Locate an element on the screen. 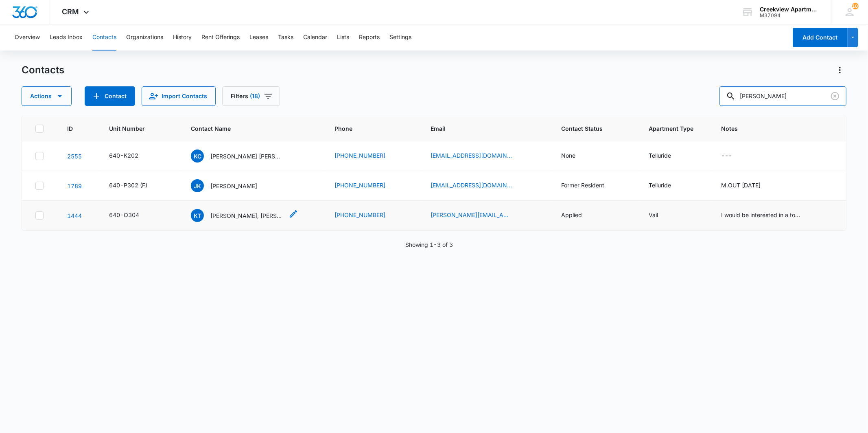 This screenshot has height=433, width=868. div: Email - kennedycantu@icloud.com - Select to Edit Field is located at coordinates (478, 156).